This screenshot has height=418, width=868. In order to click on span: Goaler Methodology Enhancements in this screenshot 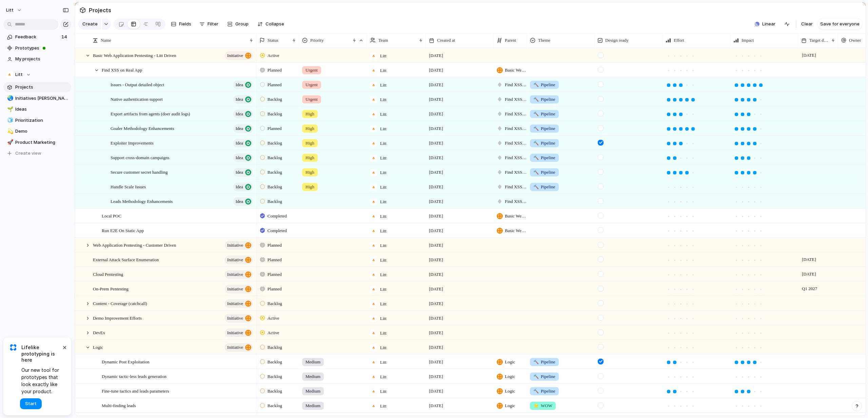, I will do `click(142, 128)`.